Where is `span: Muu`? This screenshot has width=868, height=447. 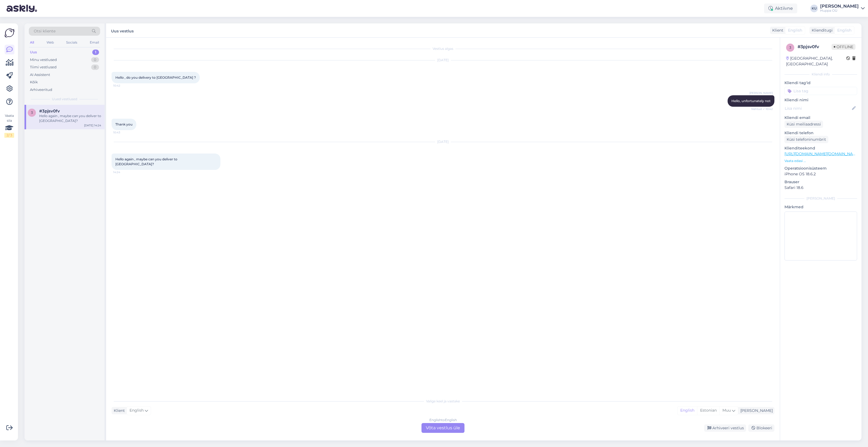 span: Muu is located at coordinates (727, 410).